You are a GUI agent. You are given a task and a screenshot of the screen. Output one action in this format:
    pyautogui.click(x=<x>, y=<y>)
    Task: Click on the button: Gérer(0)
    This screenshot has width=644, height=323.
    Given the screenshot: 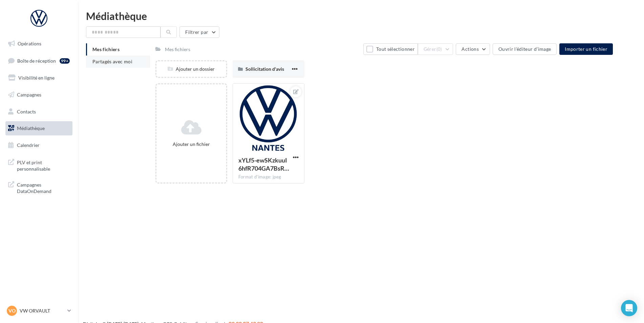 What is the action you would take?
    pyautogui.click(x=435, y=49)
    